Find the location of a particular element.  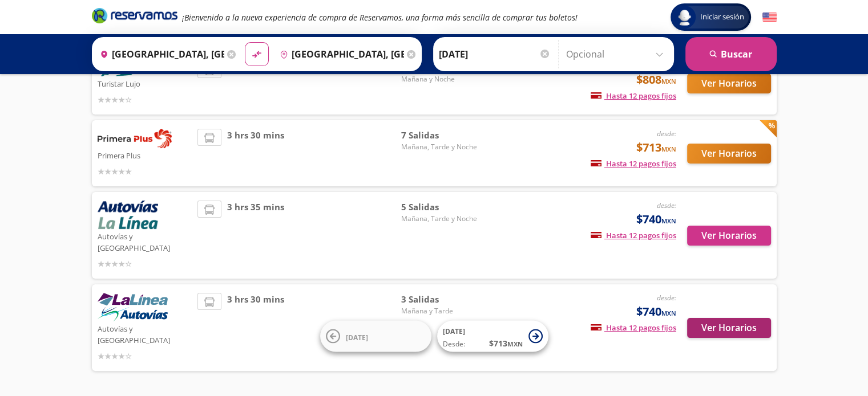

span: Mañana y Tarde is located at coordinates (441, 312).